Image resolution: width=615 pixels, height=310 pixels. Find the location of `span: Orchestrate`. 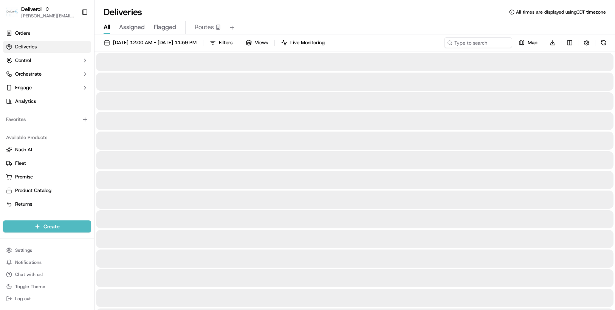

span: Orchestrate is located at coordinates (28, 74).